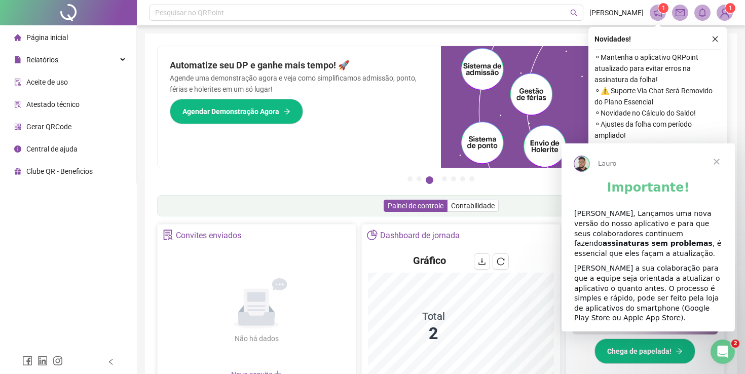 Image resolution: width=745 pixels, height=374 pixels. Describe the element at coordinates (657, 13) in the screenshot. I see `span: notification` at that location.